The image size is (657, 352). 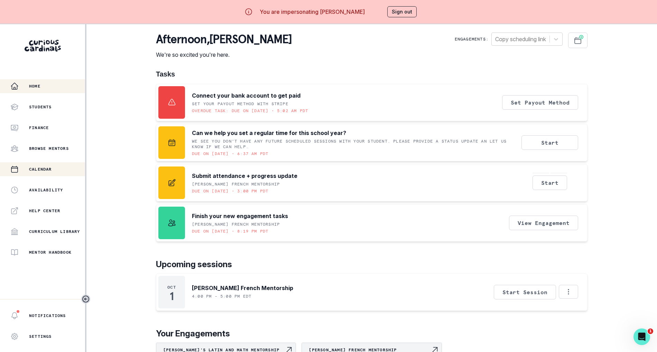 What do you see at coordinates (40, 336) in the screenshot?
I see `p: Settings` at bounding box center [40, 336].